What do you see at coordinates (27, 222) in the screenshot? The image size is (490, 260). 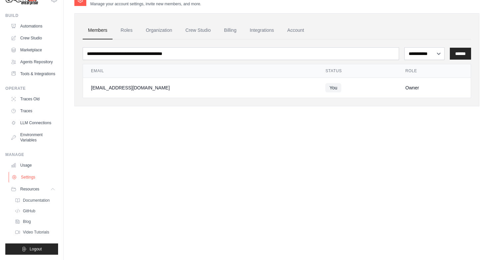 I see `span: Blog` at bounding box center [27, 222].